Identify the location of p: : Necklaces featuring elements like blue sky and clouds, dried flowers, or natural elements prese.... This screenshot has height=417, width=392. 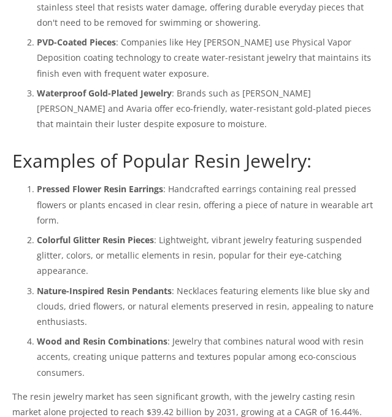
(208, 306).